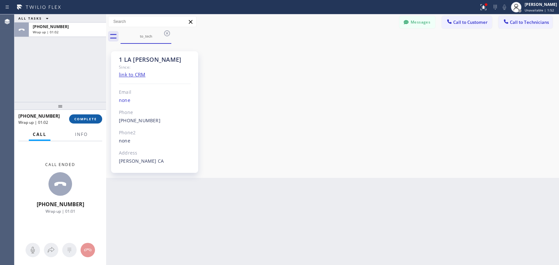 The height and width of the screenshot is (265, 559). Describe the element at coordinates (529, 22) in the screenshot. I see `span: Call to Technicians` at that location.